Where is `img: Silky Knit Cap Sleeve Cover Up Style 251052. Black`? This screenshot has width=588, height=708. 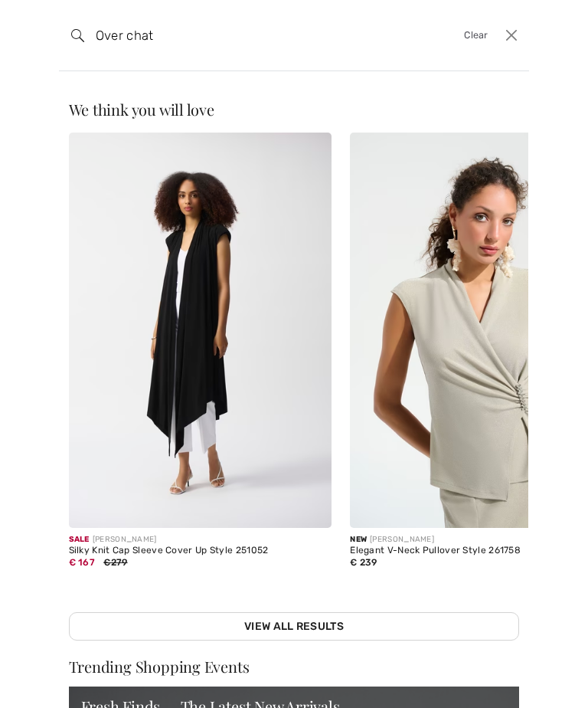 img: Silky Knit Cap Sleeve Cover Up Style 251052. Black is located at coordinates (200, 330).